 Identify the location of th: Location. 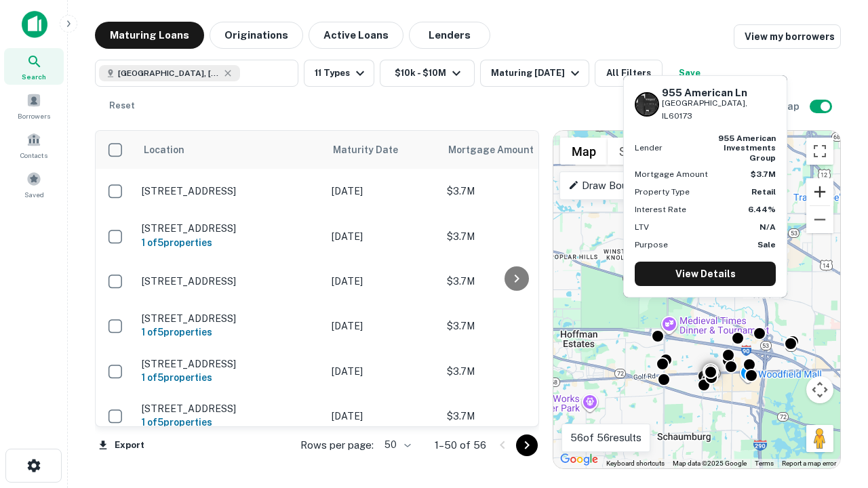
(230, 150).